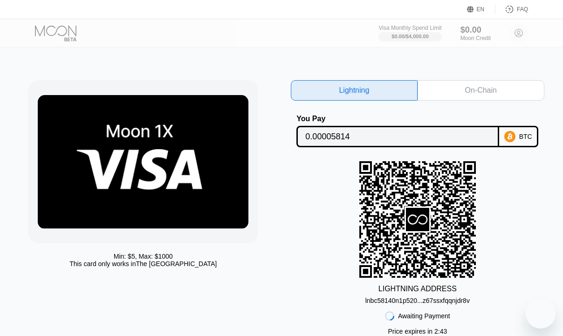 This screenshot has width=563, height=336. Describe the element at coordinates (525, 136) in the screenshot. I see `div: BTC` at that location.